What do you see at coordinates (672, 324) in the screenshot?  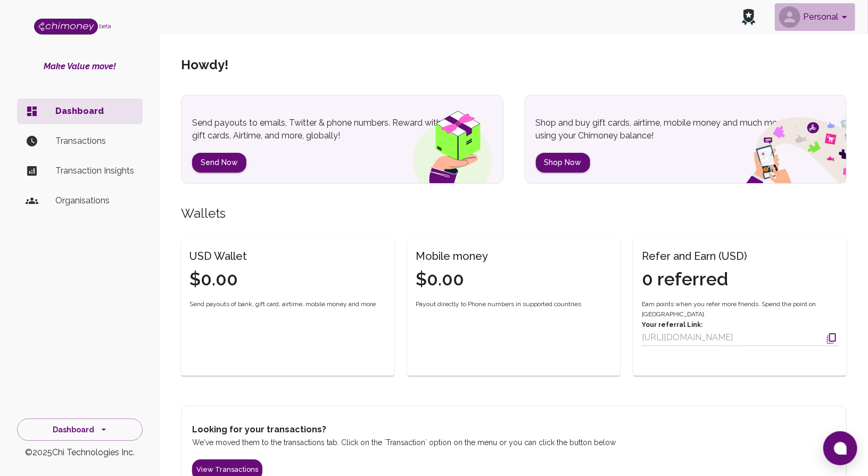 I see `strong: Your referral Link:` at bounding box center [672, 324].